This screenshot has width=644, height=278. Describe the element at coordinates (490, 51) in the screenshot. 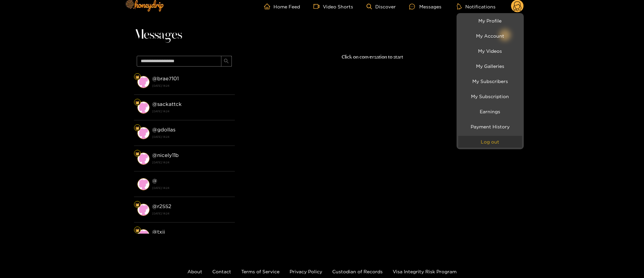

I see `a: My Videos` at that location.